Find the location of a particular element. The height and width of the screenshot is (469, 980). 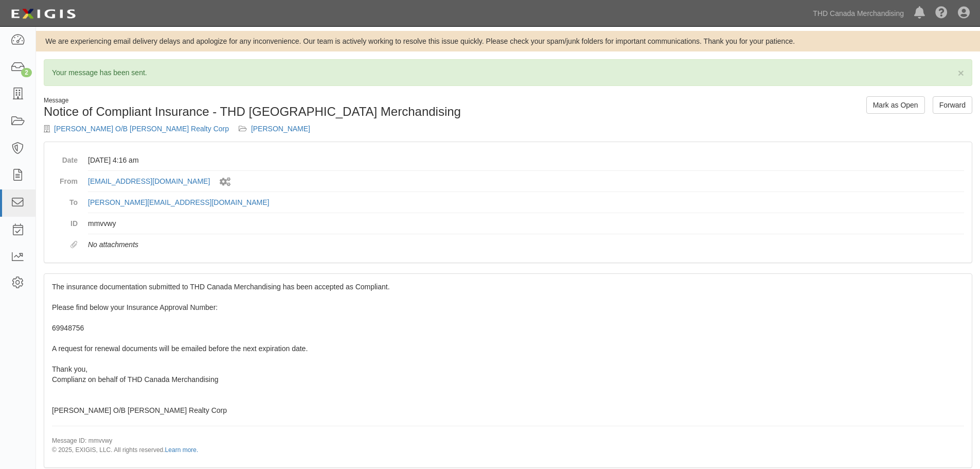

span: The insurance documentation submitted to THD Canada Merchandising has been accepted as Compliant.... is located at coordinates (508, 368).